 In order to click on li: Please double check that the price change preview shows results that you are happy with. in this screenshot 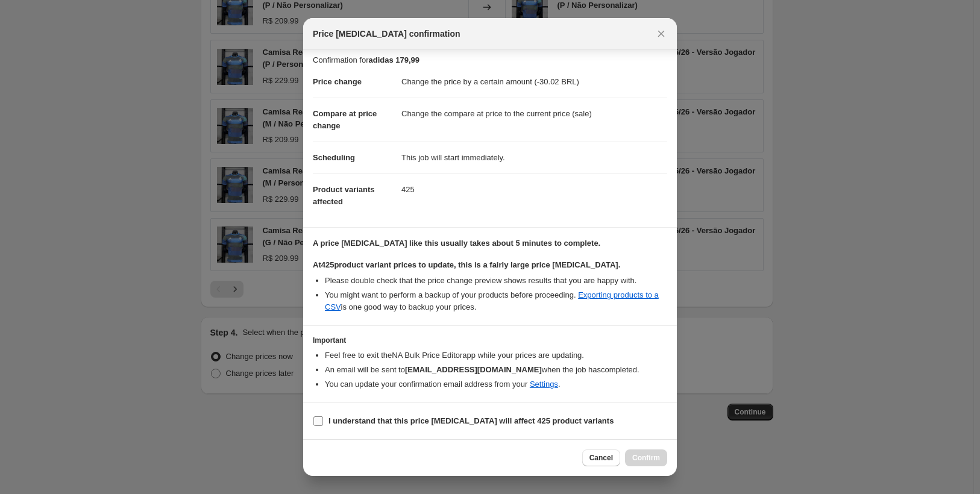, I will do `click(496, 281)`.